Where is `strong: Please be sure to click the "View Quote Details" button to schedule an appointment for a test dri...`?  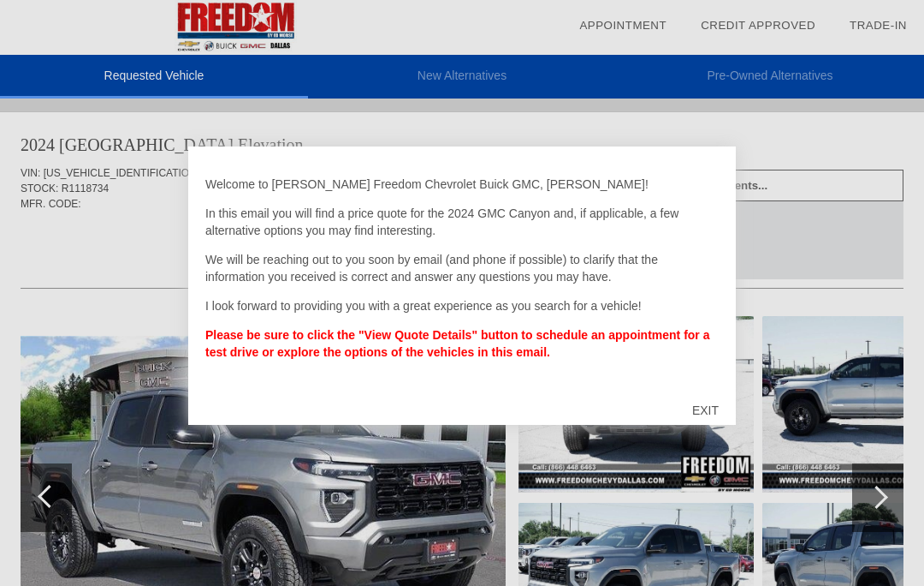
strong: Please be sure to click the "View Quote Details" button to schedule an appointment for a test dri... is located at coordinates (457, 344).